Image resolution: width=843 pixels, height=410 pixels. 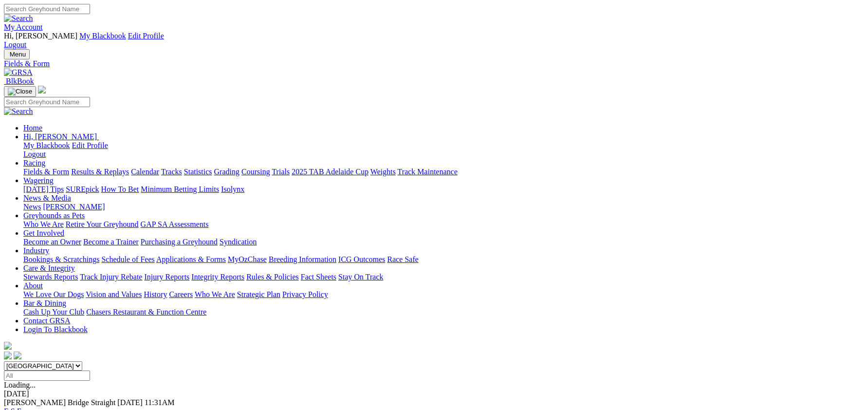 I want to click on a: My Blackbook, so click(x=103, y=36).